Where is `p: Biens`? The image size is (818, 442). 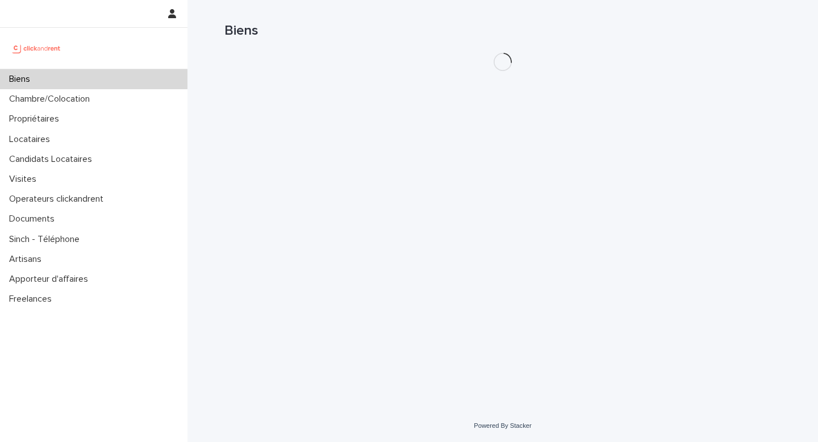 p: Biens is located at coordinates (22, 79).